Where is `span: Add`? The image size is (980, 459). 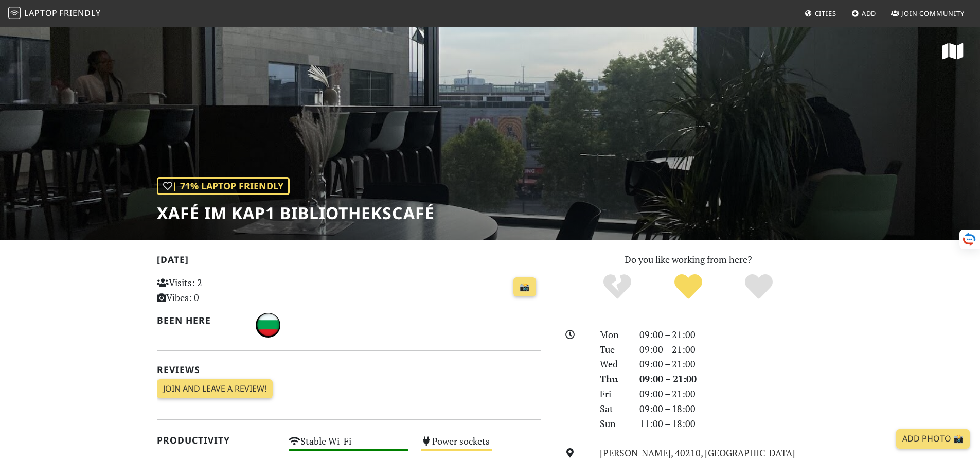 span: Add is located at coordinates (869, 13).